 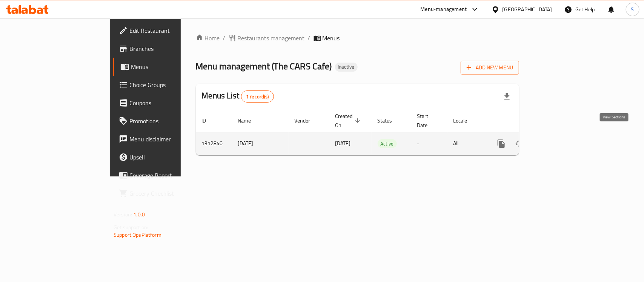 I want to click on span: Created On, so click(x=349, y=120).